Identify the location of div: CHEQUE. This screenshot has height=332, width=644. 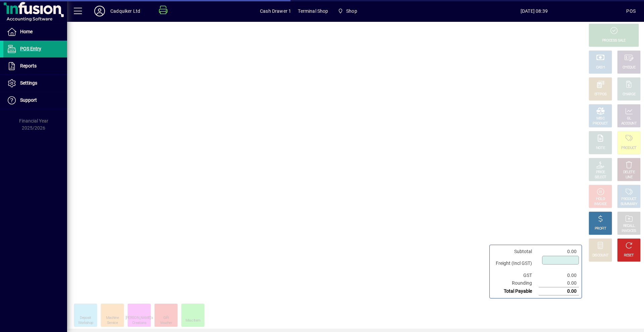
(629, 68).